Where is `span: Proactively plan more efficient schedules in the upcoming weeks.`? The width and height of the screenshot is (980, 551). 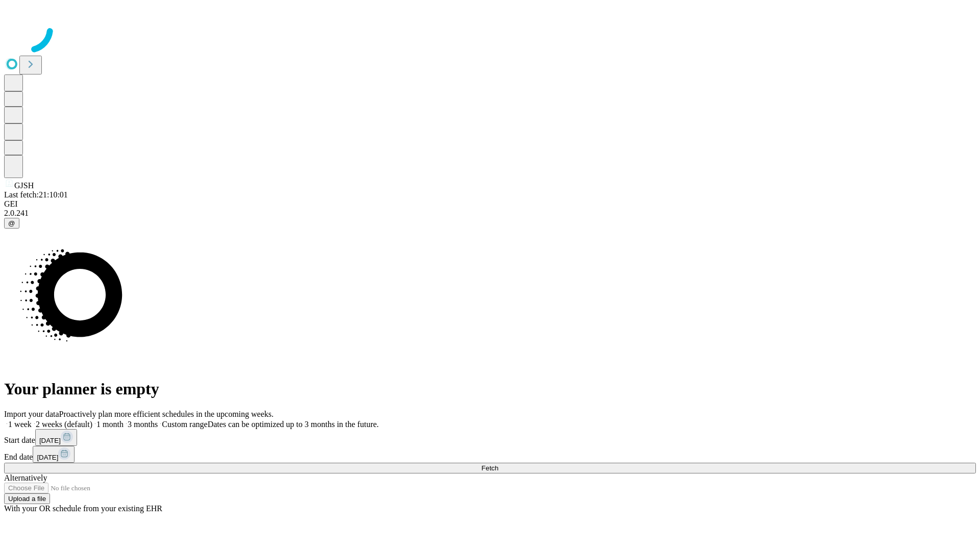
span: Proactively plan more efficient schedules in the upcoming weeks. is located at coordinates (166, 414).